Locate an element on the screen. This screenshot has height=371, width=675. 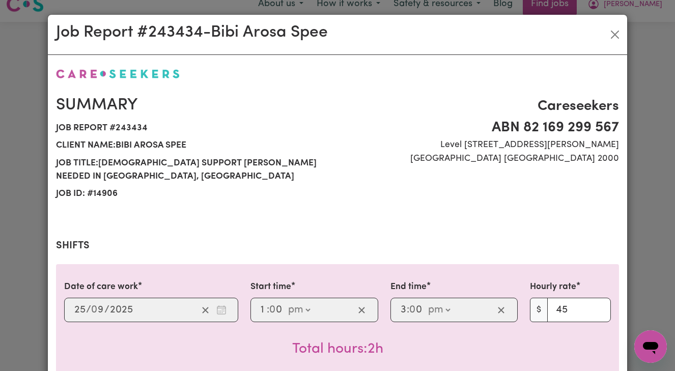
h2: Shifts is located at coordinates (338, 246).